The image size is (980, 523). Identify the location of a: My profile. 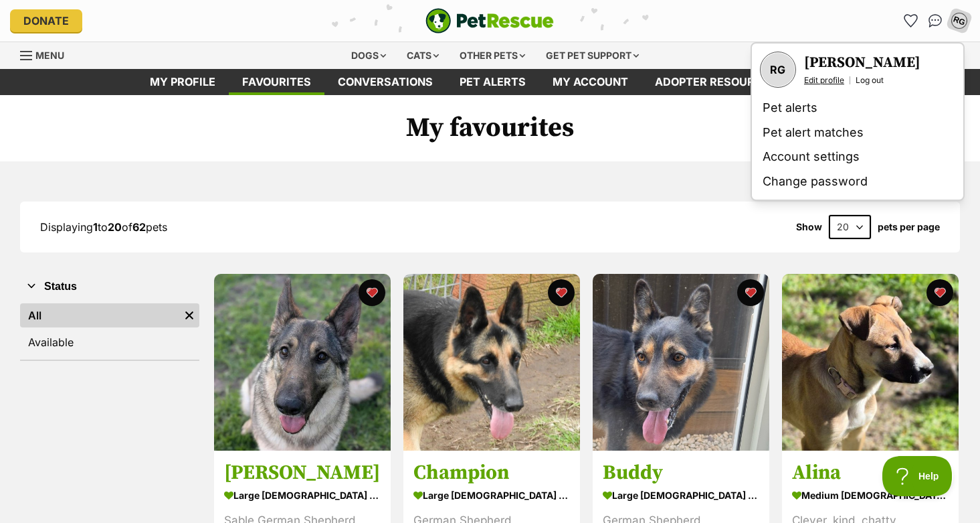
(183, 82).